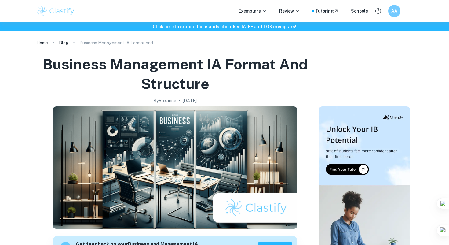 The width and height of the screenshot is (449, 245). What do you see at coordinates (378, 11) in the screenshot?
I see `button: Help and Feedback` at bounding box center [378, 11].